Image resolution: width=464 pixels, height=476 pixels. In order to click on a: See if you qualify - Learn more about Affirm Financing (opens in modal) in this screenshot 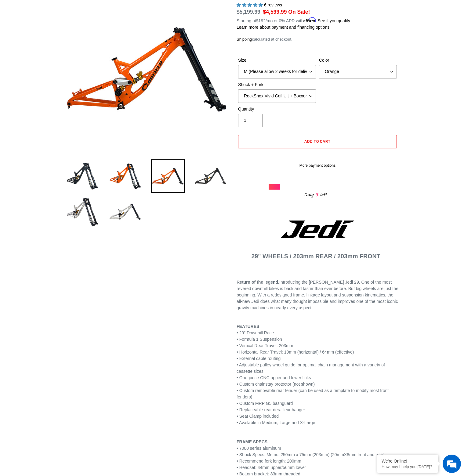, I will do `click(334, 21)`.